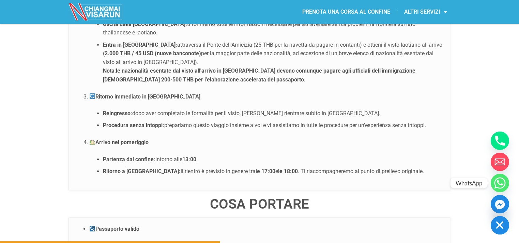 The width and height of the screenshot is (519, 243). What do you see at coordinates (189, 159) in the screenshot?
I see `font: 13:00` at bounding box center [189, 159].